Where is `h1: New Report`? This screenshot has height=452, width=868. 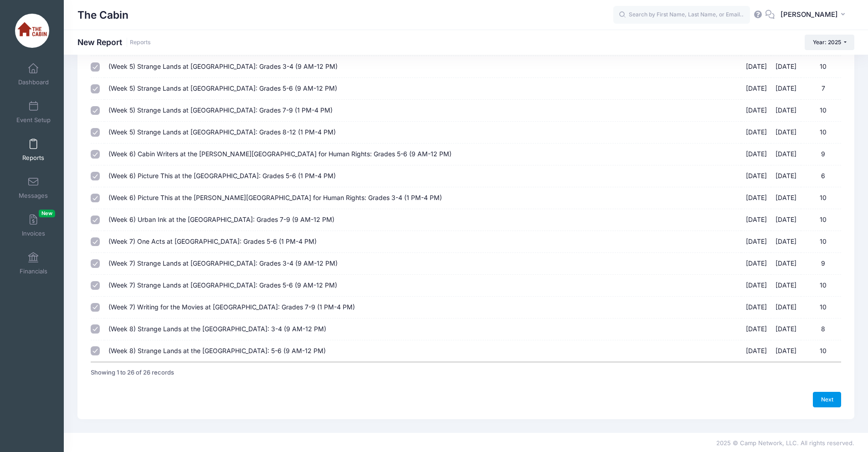 h1: New Report is located at coordinates (114, 42).